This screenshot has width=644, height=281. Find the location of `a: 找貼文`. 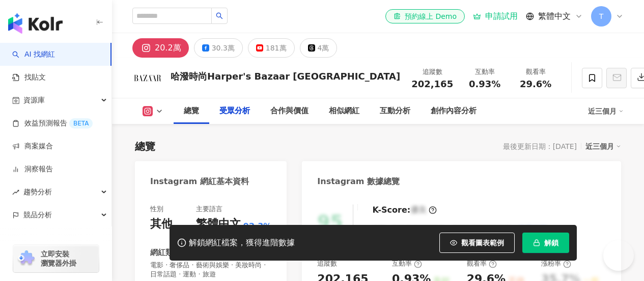

a: 找貼文 is located at coordinates (29, 78).